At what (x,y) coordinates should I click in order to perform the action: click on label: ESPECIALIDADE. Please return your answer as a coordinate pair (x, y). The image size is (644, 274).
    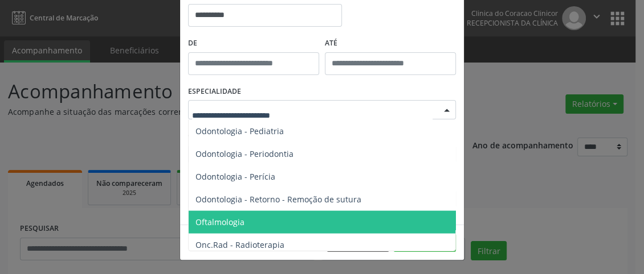
    Looking at the image, I should click on (214, 92).